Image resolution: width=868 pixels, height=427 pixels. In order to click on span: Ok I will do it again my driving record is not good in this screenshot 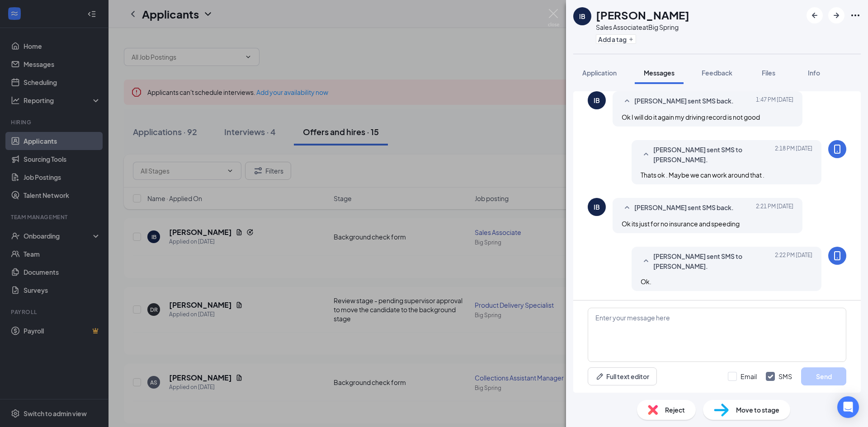, I will do `click(690, 117)`.